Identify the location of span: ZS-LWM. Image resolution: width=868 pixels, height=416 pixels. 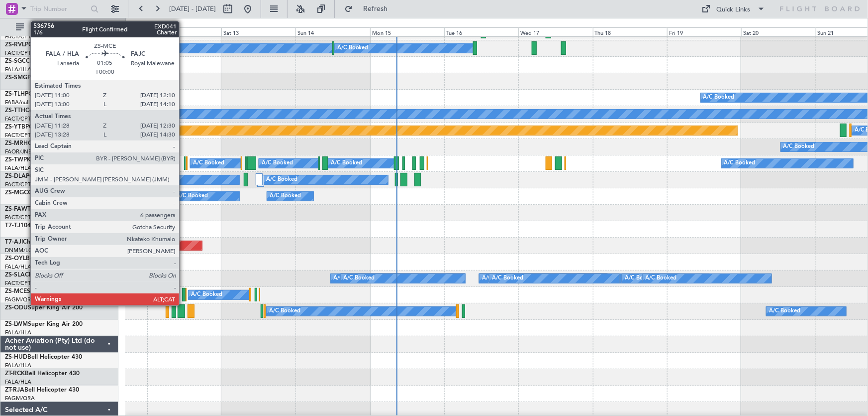
(16, 324).